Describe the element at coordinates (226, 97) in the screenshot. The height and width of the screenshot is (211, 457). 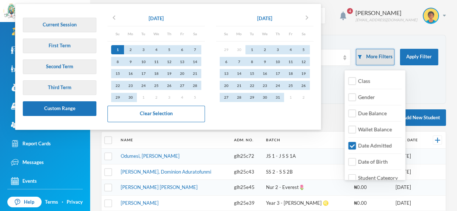
I see `div: 27` at that location.